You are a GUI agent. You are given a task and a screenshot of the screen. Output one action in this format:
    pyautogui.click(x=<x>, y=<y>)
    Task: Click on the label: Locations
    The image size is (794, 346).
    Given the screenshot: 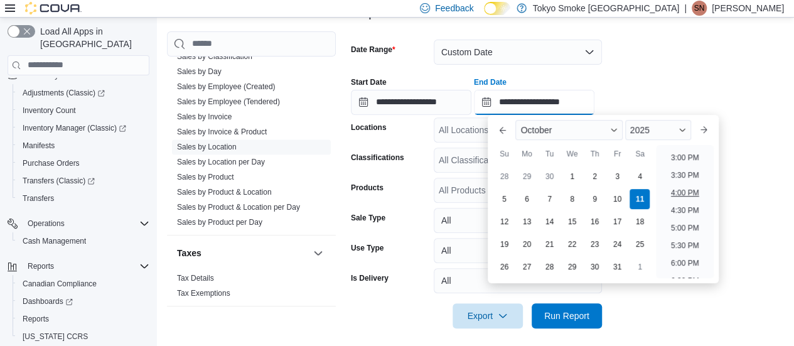 What is the action you would take?
    pyautogui.click(x=368, y=127)
    